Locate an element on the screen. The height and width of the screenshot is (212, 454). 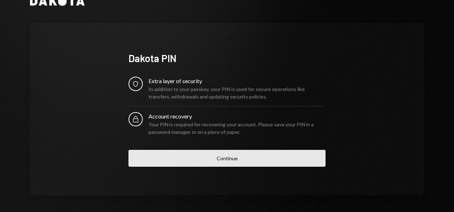
div: Account recovery is located at coordinates (237, 116).